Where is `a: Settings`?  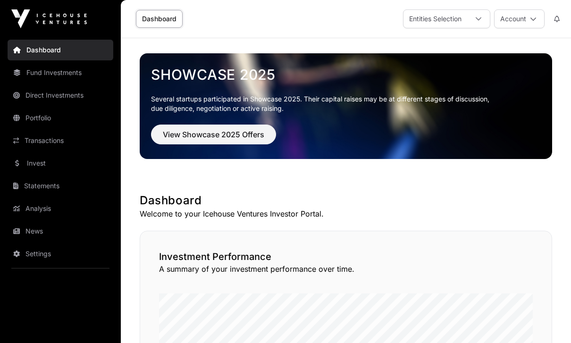 a: Settings is located at coordinates (60, 254).